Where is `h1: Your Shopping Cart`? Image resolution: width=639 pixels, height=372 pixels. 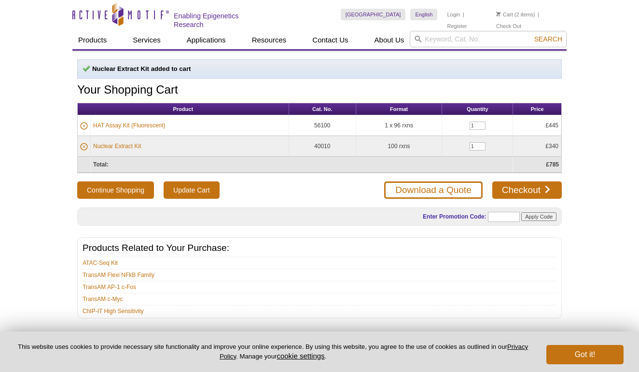 h1: Your Shopping Cart is located at coordinates (320, 90).